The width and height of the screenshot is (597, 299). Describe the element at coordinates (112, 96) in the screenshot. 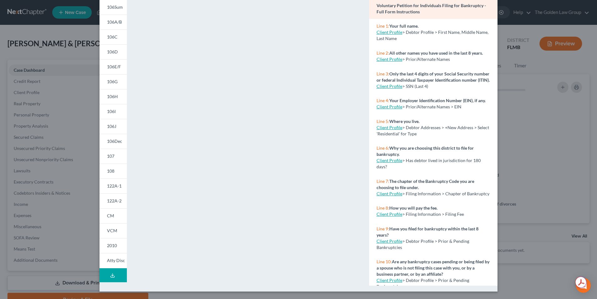

I see `span: 106H` at that location.